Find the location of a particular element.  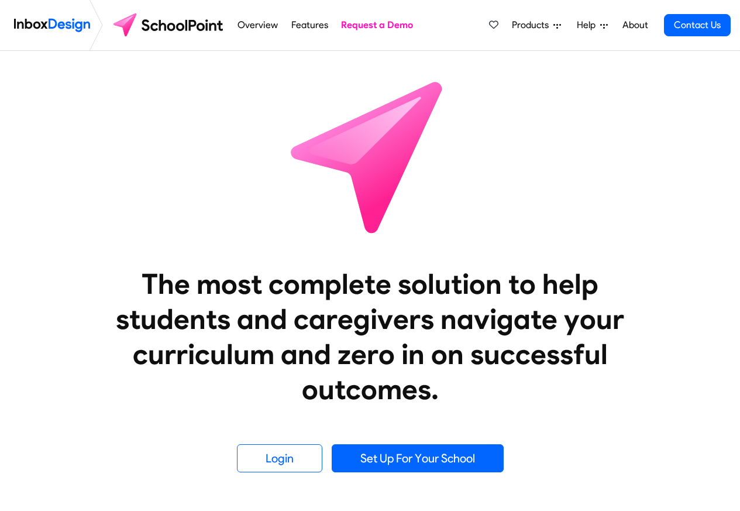

a: Request a Demo is located at coordinates (377, 25).